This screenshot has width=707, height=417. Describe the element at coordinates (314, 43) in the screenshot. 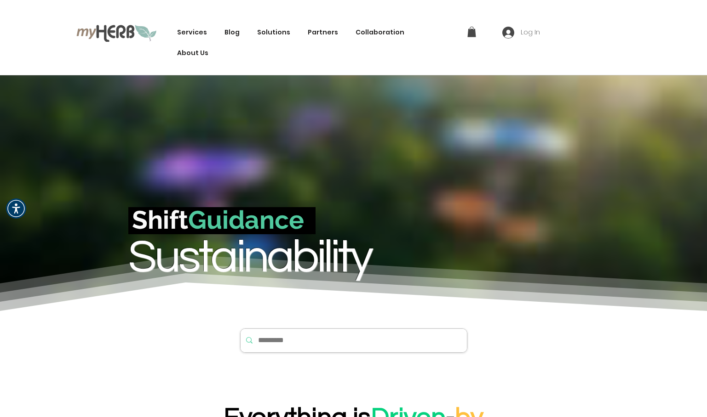

I see `nav: Site` at that location.